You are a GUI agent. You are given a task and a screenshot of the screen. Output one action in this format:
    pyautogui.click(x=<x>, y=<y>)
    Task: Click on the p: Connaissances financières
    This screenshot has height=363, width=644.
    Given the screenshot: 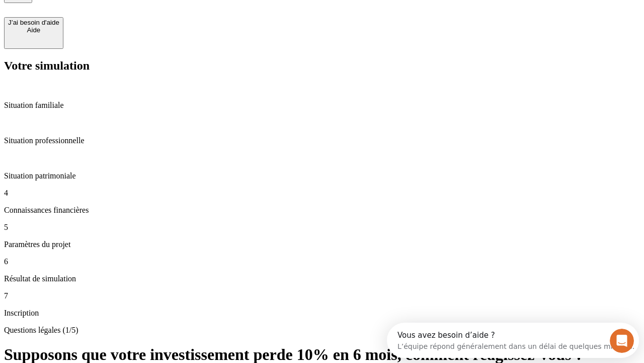 What is the action you would take?
    pyautogui.click(x=322, y=210)
    